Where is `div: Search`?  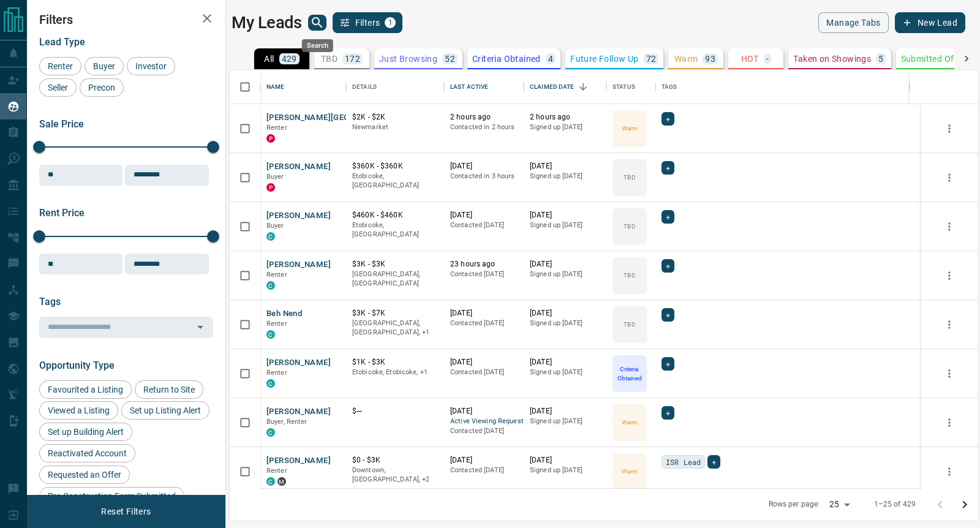
div: Search is located at coordinates (317, 45).